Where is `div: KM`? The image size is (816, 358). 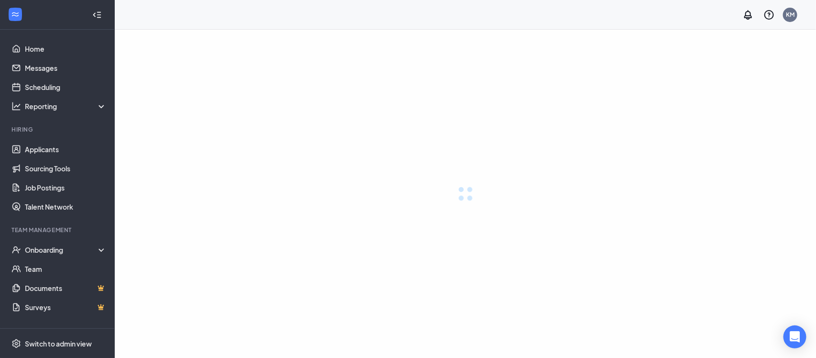 div: KM is located at coordinates (790, 14).